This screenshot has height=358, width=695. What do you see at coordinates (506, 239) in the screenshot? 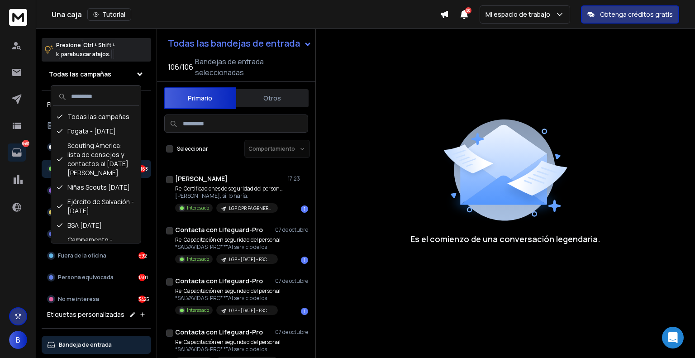
I see `font: Es el comienzo de una conversación legendaria.` at bounding box center [506, 239].